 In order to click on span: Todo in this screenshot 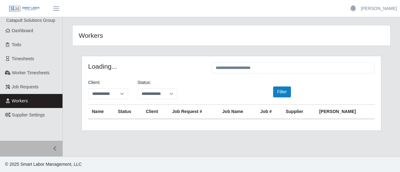, I will do `click(17, 45)`.